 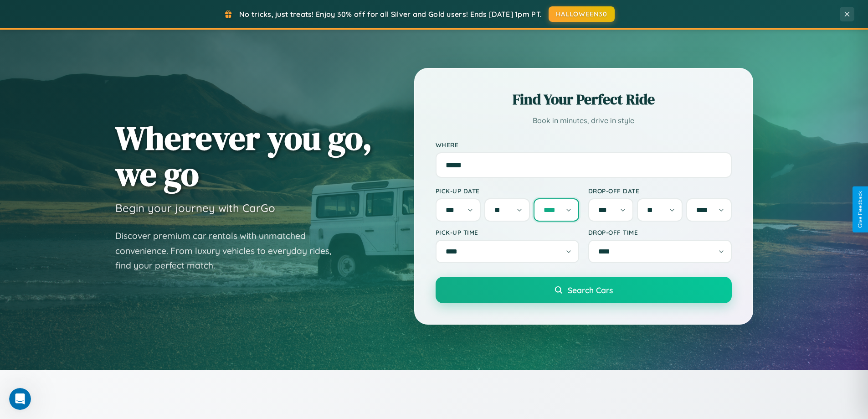 I want to click on p: Book in minutes, drive in style, so click(x=583, y=120).